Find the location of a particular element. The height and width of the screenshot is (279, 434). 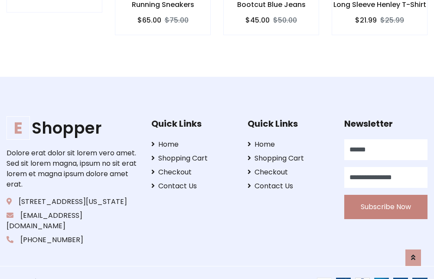

button: Subscribe Now is located at coordinates (386, 207).